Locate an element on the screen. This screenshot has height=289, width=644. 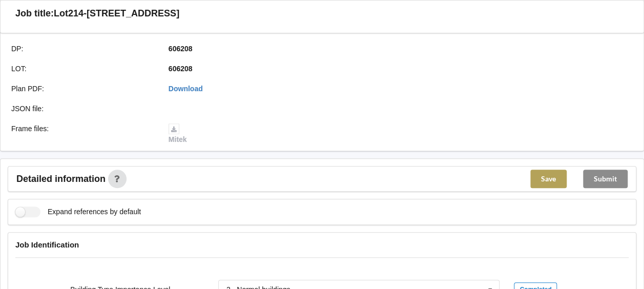
h3: Job title: is located at coordinates (34, 13).